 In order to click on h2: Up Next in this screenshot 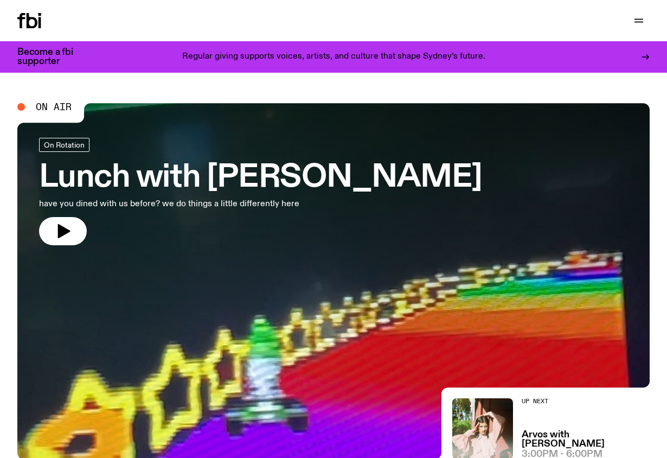, I will do `click(586, 401)`.